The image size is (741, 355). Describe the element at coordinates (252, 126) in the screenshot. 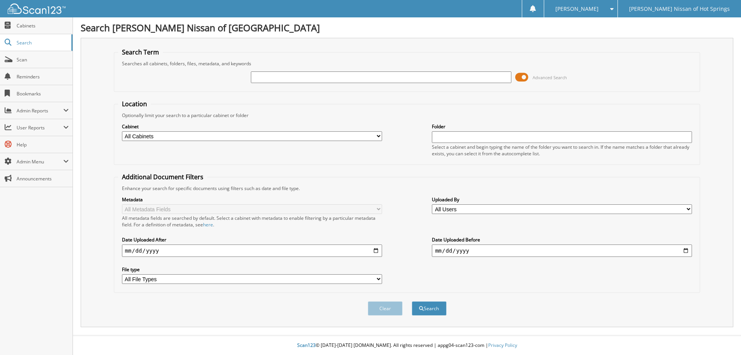

I see `label: Cabinet` at that location.